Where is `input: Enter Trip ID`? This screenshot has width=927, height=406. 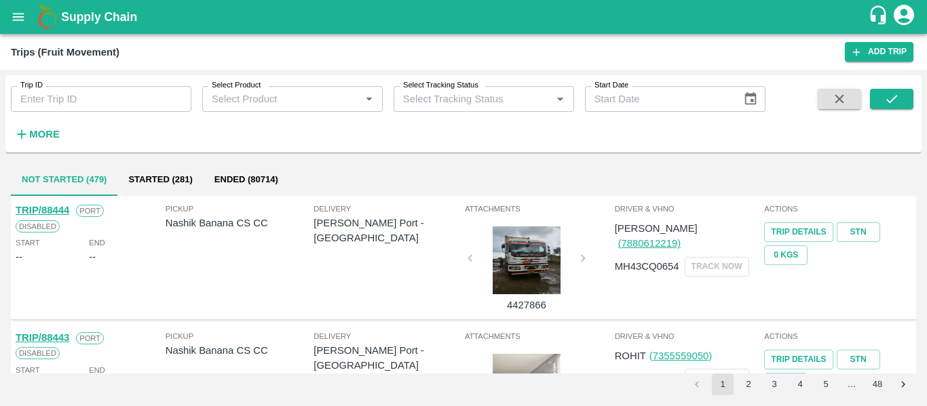
input: Enter Trip ID is located at coordinates (101, 99).